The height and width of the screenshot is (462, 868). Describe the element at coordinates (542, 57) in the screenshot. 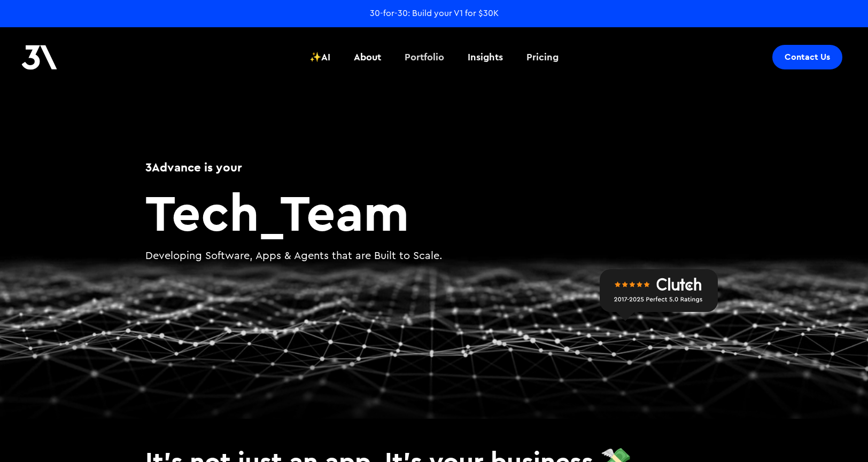

I see `div: Pricing` at that location.